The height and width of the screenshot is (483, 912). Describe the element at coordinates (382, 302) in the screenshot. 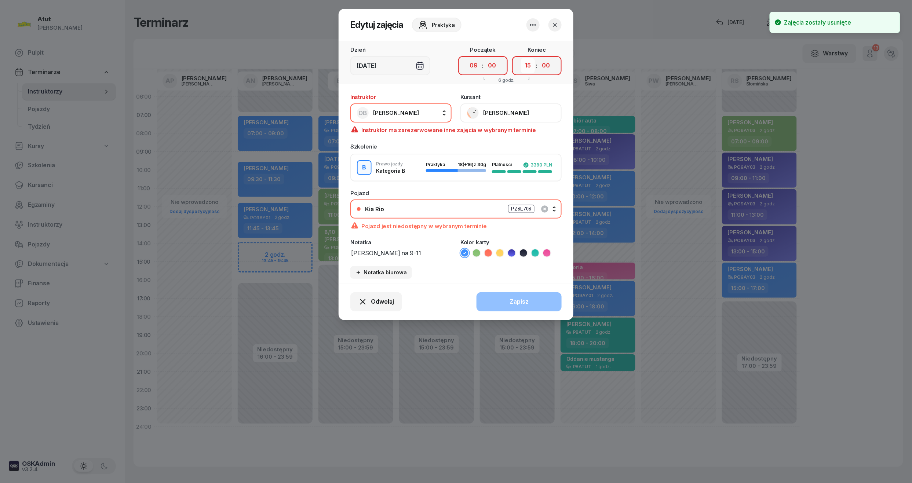

I see `span: Odwołaj` at that location.